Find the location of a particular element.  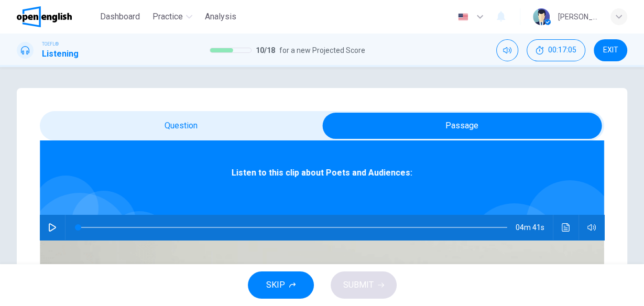

a: OpenEnglish logo is located at coordinates (56, 17).